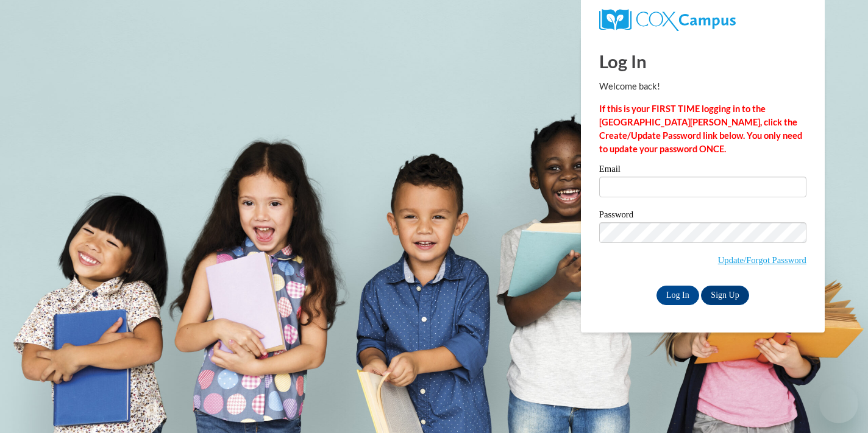  I want to click on a: Sign Up, so click(725, 295).